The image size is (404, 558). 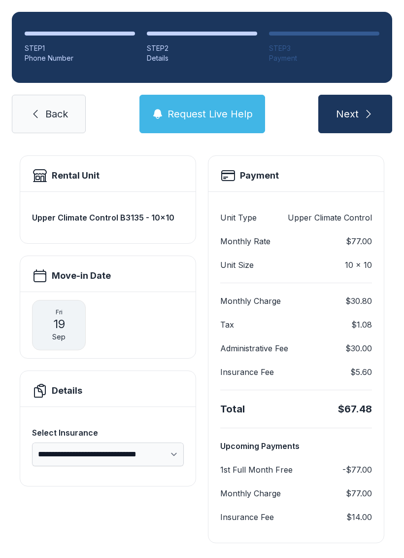 What do you see at coordinates (108, 433) in the screenshot?
I see `div: Select Insurance` at bounding box center [108, 433].